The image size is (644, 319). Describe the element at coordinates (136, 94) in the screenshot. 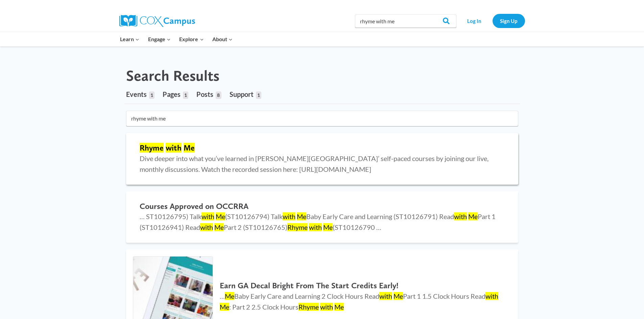

I see `span: Events` at that location.